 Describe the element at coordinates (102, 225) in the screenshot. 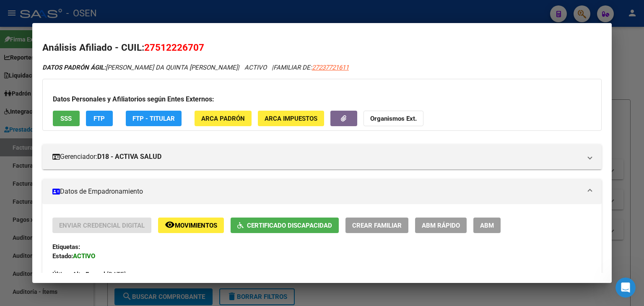

I see `button: Enviar Credencial Digital` at that location.